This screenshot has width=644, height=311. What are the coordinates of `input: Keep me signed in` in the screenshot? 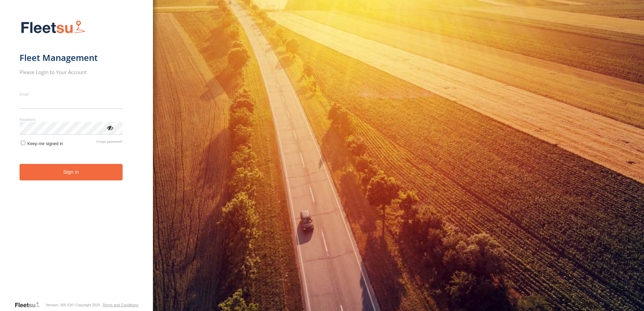 It's located at (23, 143).